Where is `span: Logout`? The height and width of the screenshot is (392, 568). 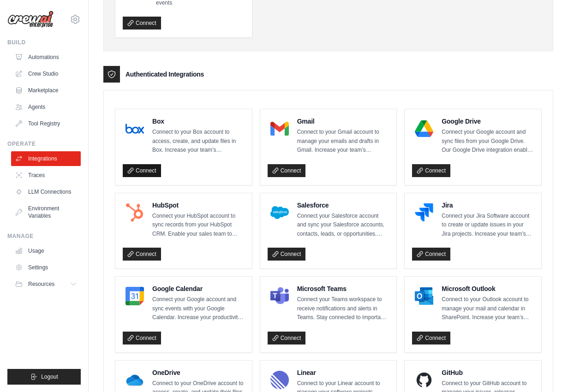
span: Logout is located at coordinates (50, 377).